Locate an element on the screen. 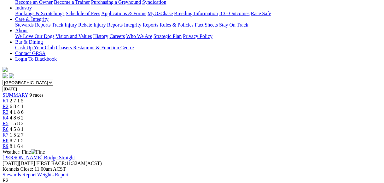 This screenshot has height=183, width=384. a: R9 is located at coordinates (5, 146).